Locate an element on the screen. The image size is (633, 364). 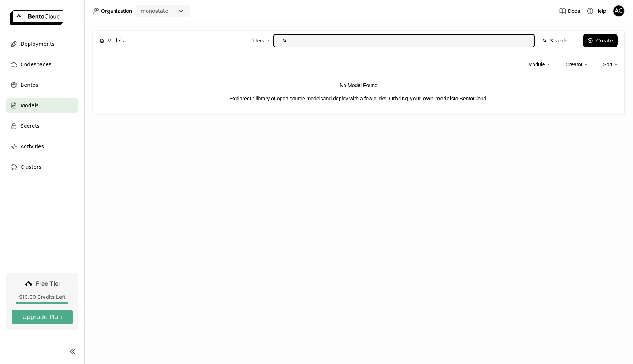
div: Andrew correa is located at coordinates (618, 11).